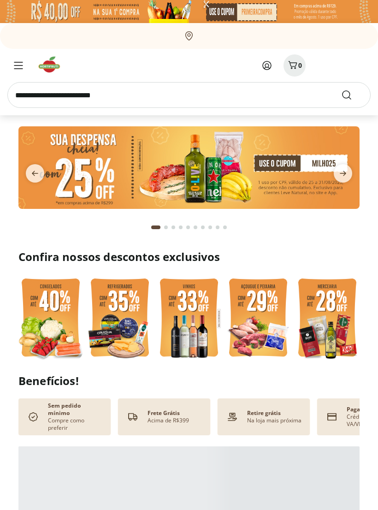 Image resolution: width=378 pixels, height=510 pixels. What do you see at coordinates (156, 227) in the screenshot?
I see `button: Current page from fs-carousel` at bounding box center [156, 227].